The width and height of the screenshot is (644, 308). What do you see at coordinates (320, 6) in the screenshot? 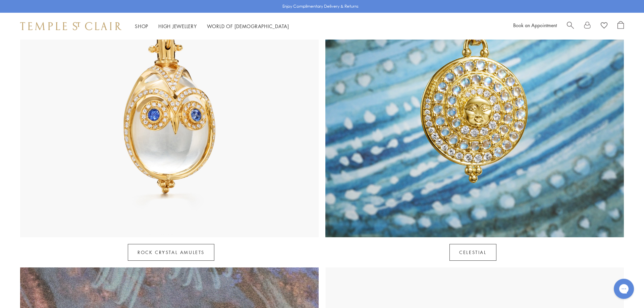
I see `p: Enjoy Complimentary Delivery & Returns` at bounding box center [320, 6].